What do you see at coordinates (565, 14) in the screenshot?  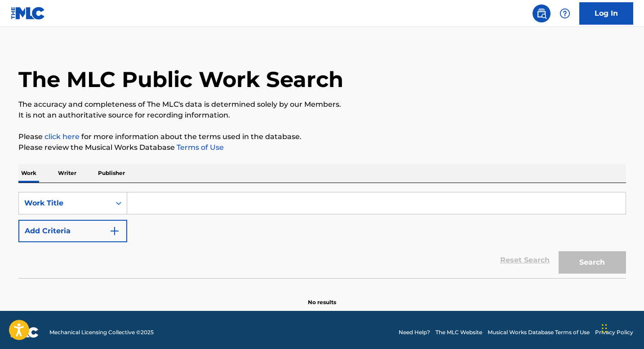 I see `img: help` at bounding box center [565, 14].